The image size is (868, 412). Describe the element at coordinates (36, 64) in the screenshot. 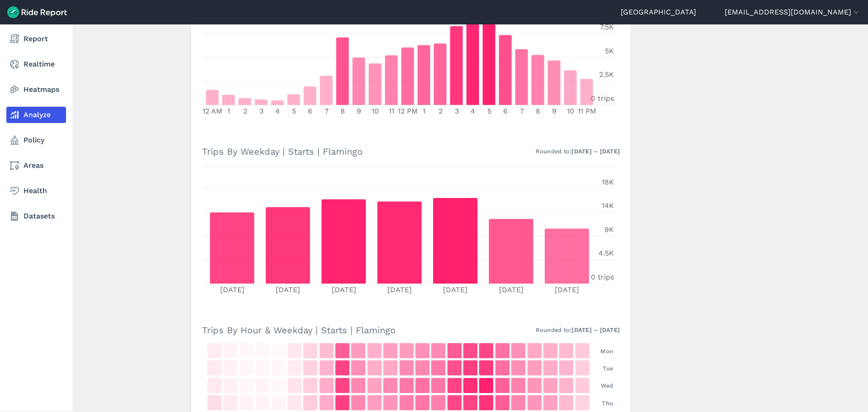

I see `a: Realtime` at that location.